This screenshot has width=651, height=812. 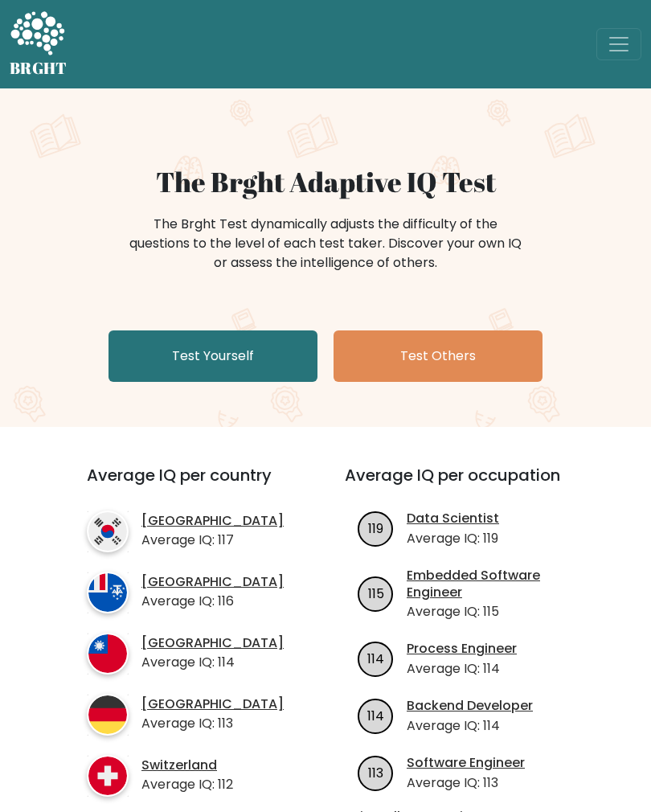 I want to click on a: Process Engineer, so click(x=461, y=649).